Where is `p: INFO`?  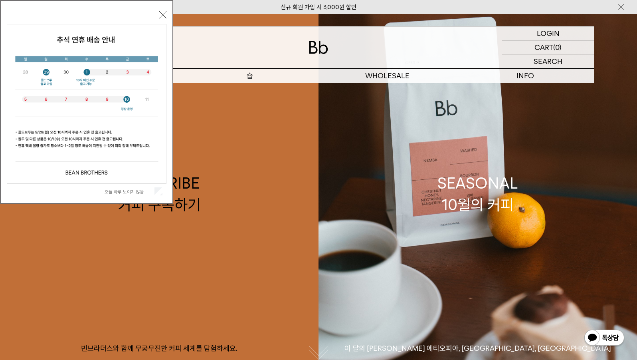 p: INFO is located at coordinates (525, 75).